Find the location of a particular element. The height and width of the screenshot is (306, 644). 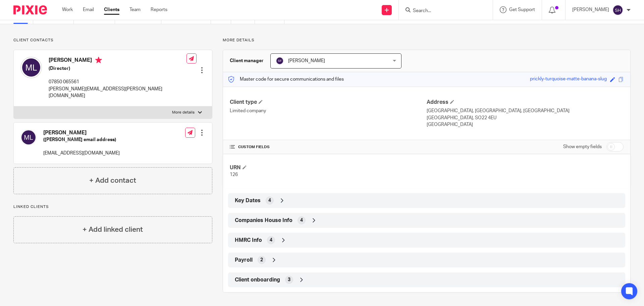

a: Email is located at coordinates (88, 9).